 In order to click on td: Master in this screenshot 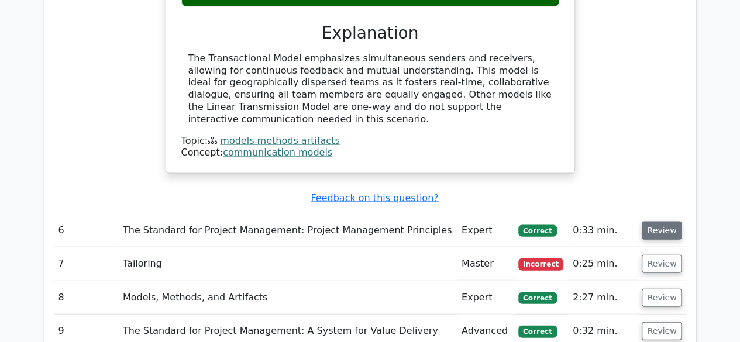, I will do `click(485, 264)`.